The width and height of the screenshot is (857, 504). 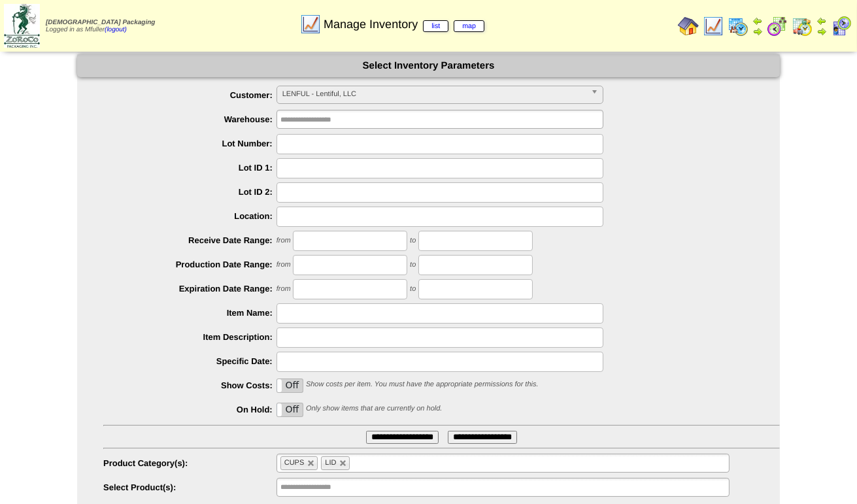 What do you see at coordinates (190, 312) in the screenshot?
I see `label: Item Name:` at bounding box center [190, 312].